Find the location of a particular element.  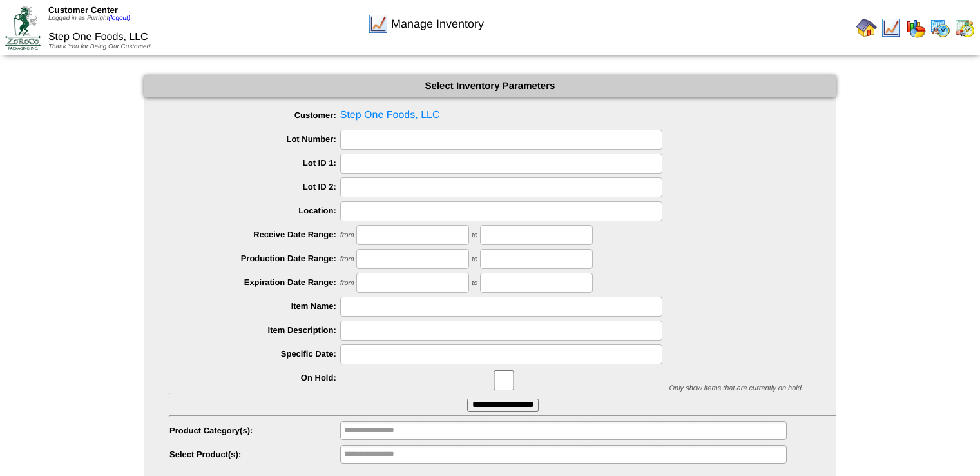

label: Lot ID 2: is located at coordinates (254, 186).